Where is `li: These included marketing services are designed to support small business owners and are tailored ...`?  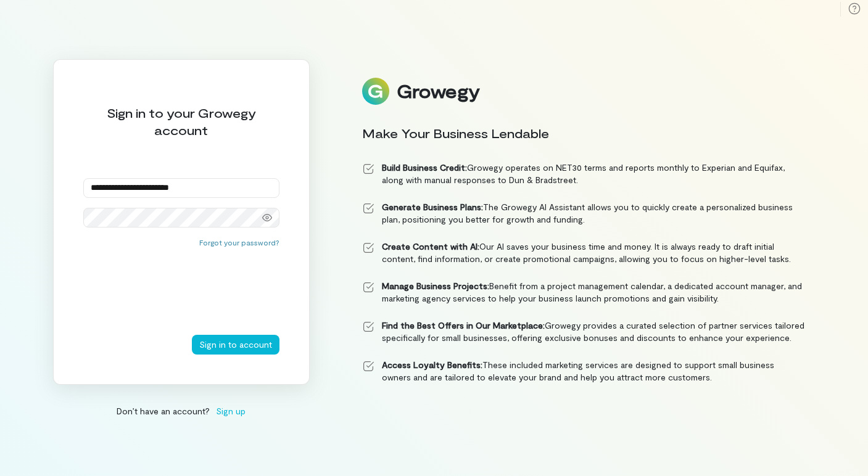 li: These included marketing services are designed to support small business owners and are tailored ... is located at coordinates (583, 371).